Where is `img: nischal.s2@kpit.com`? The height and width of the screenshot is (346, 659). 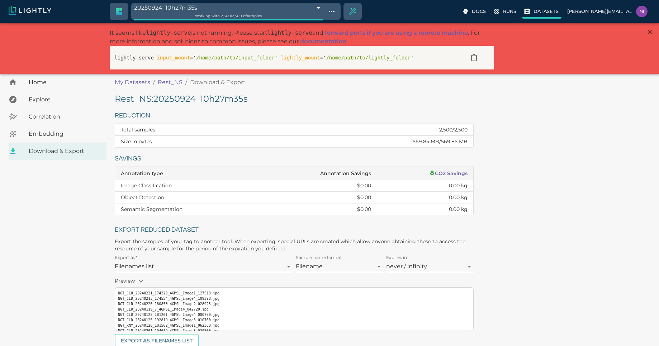 img: nischal.s2@kpit.com is located at coordinates (642, 11).